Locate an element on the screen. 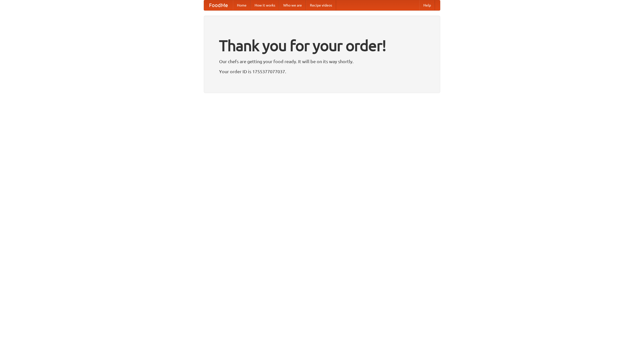 The width and height of the screenshot is (644, 356). a: Home is located at coordinates (242, 6).